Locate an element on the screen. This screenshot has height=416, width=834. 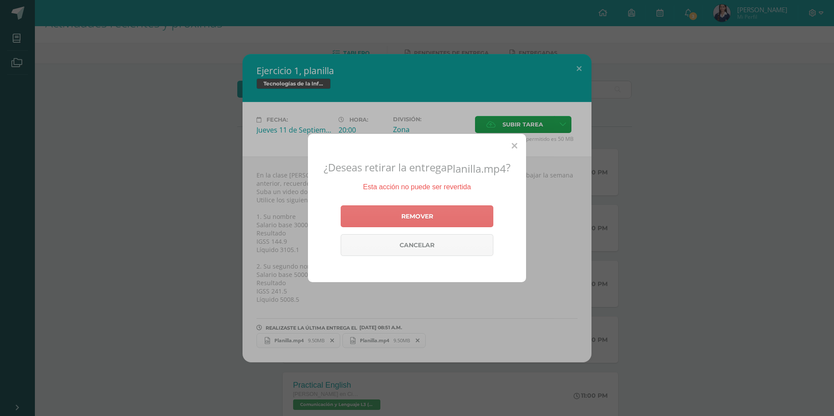
span: Esta acción no puede ser revertida is located at coordinates (417, 187).